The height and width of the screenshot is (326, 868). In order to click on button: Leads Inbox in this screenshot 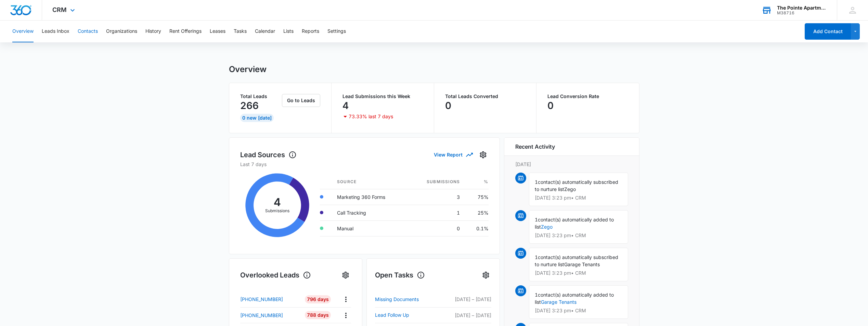, I will do `click(55, 31)`.